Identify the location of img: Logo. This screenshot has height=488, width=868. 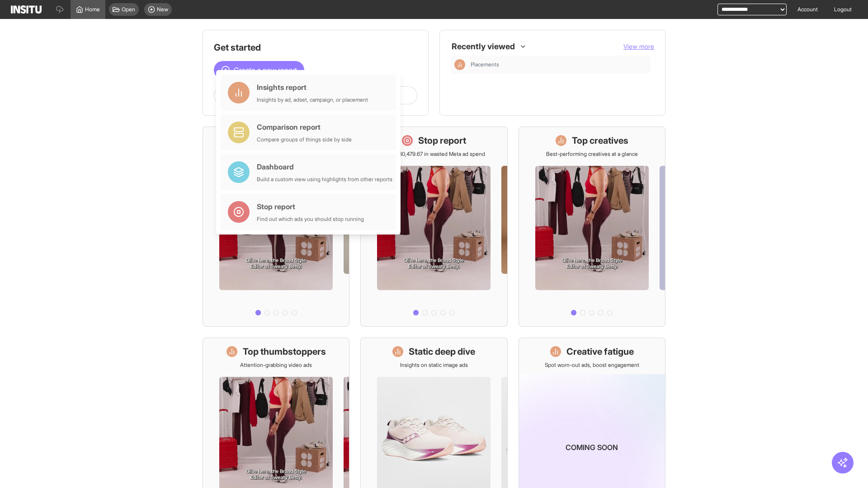
(26, 10).